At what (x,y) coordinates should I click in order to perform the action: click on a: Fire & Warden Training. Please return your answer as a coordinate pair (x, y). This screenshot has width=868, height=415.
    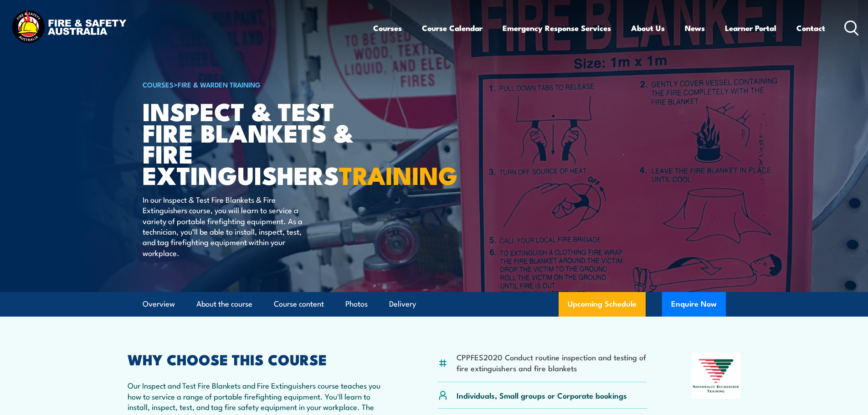
    Looking at the image, I should click on (219, 84).